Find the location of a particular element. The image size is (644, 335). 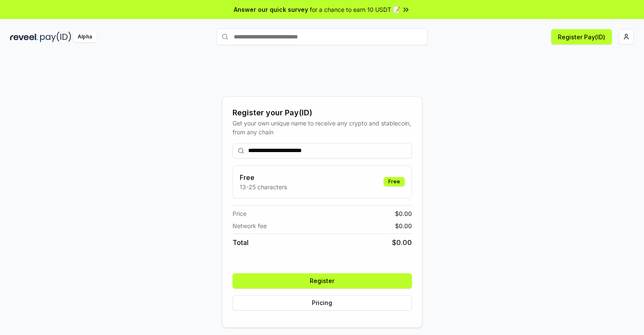

h3: Free is located at coordinates (263, 178).